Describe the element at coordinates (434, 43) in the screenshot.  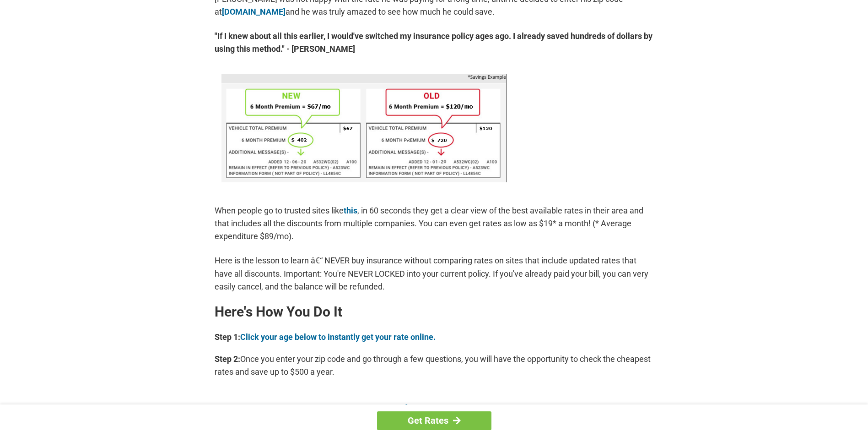
I see `strong: "If I knew about all this earlier, I would've switched my insurance policy ages ago. I already sa...` at that location.